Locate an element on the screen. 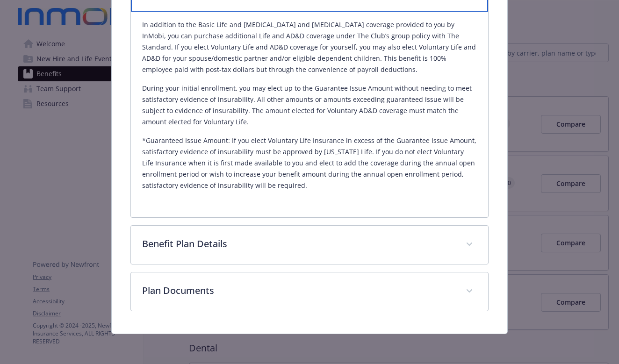 This screenshot has height=364, width=619. div: Benefit Plan Details is located at coordinates (309, 245).